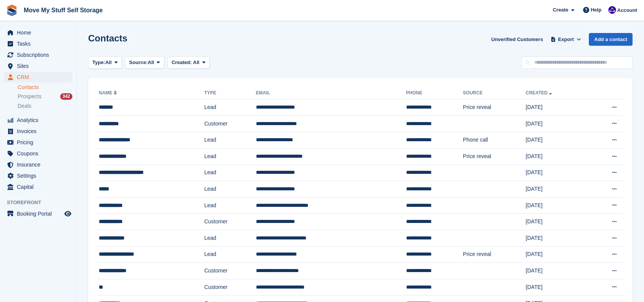 Image resolution: width=644 pixels, height=302 pixels. What do you see at coordinates (561, 10) in the screenshot?
I see `span: Create` at bounding box center [561, 10].